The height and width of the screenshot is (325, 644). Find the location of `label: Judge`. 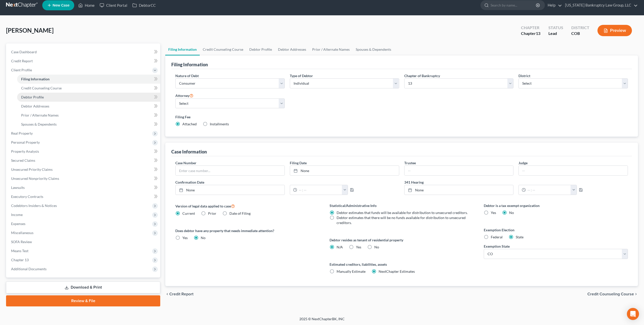

label: Judge is located at coordinates (523, 163).